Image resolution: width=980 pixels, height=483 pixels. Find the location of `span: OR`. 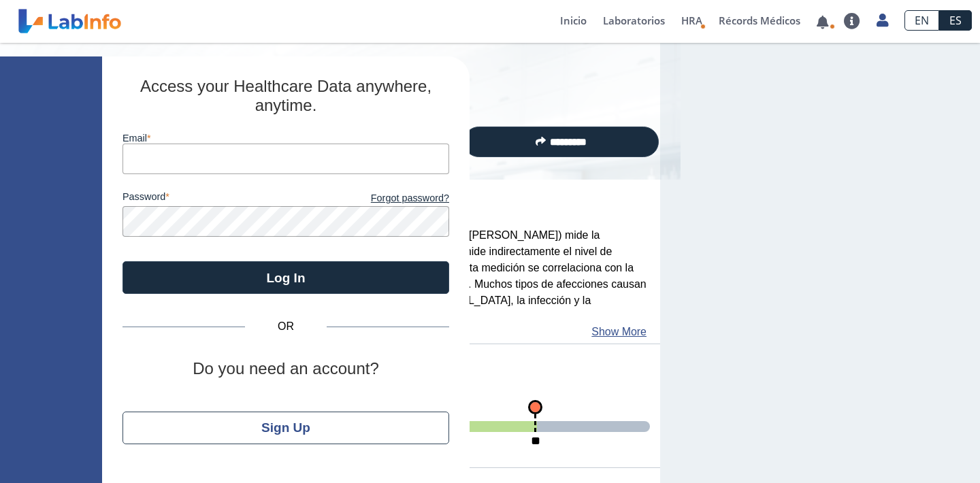

span: OR is located at coordinates (286, 326).